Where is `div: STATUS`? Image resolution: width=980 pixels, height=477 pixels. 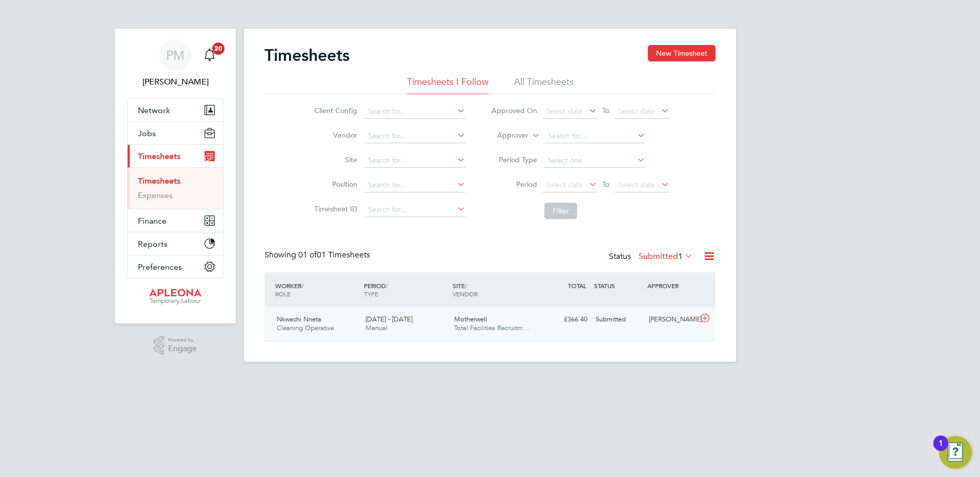
div: STATUS is located at coordinates (618, 286).